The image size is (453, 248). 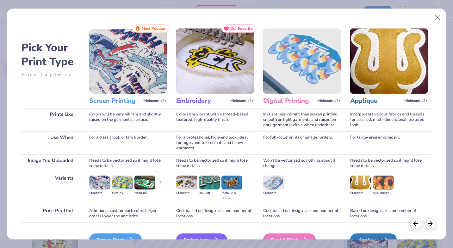 What do you see at coordinates (289, 240) in the screenshot?
I see `div: Digital Print` at bounding box center [289, 240].